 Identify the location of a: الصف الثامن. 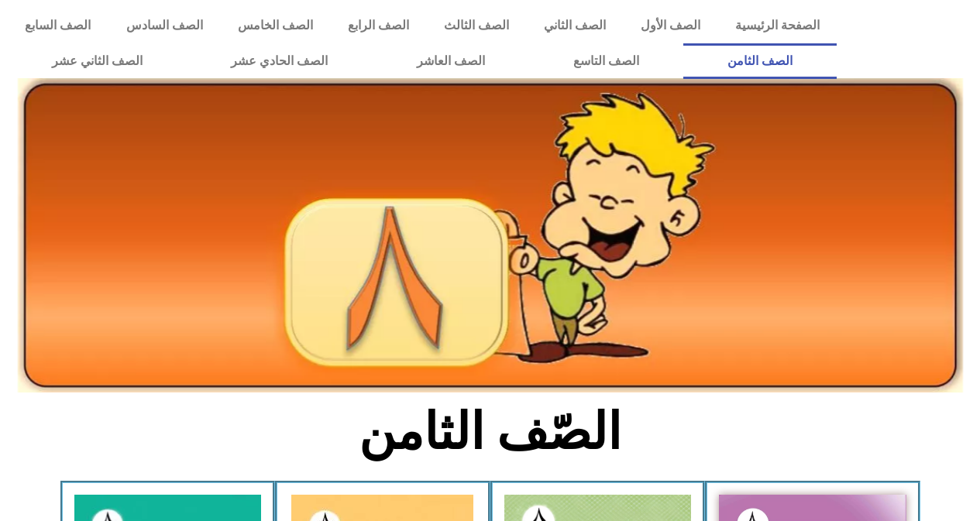
(760, 61).